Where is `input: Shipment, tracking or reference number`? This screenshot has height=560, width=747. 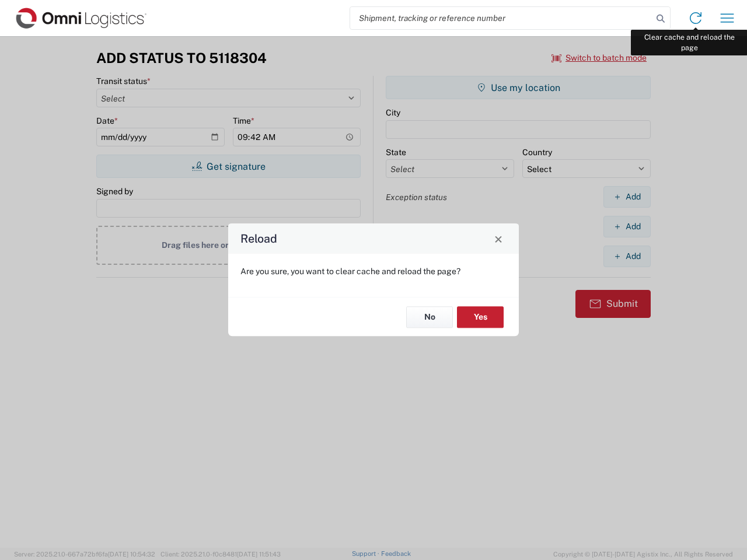
input: Shipment, tracking or reference number is located at coordinates (502, 18).